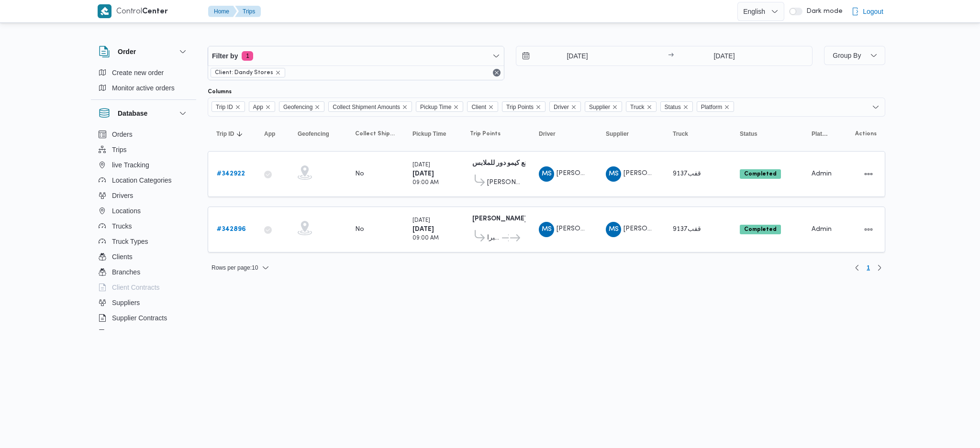 The width and height of the screenshot is (980, 448). What do you see at coordinates (138, 73) in the screenshot?
I see `span: Create new order` at bounding box center [138, 73].